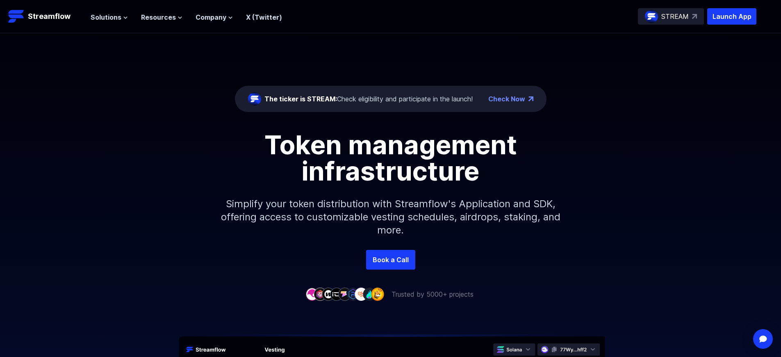  I want to click on span: The ticker is STREAM:, so click(300, 99).